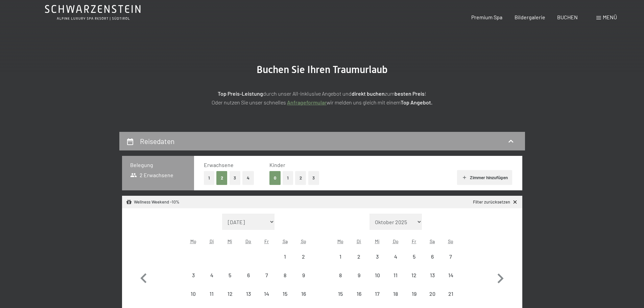 This screenshot has height=308, width=644. Describe the element at coordinates (341, 294) in the screenshot. I see `div: Mon Dec 15 2025` at that location.